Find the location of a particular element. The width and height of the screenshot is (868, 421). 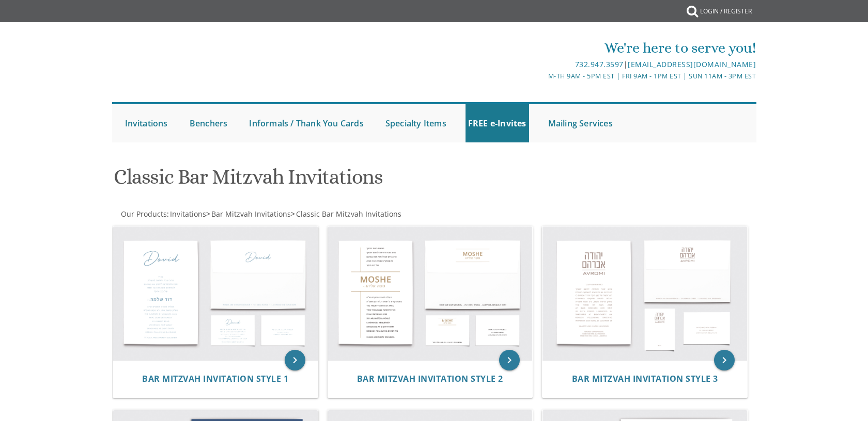

img: Bar Mitzvah Invitation Style 3 is located at coordinates (645, 294).